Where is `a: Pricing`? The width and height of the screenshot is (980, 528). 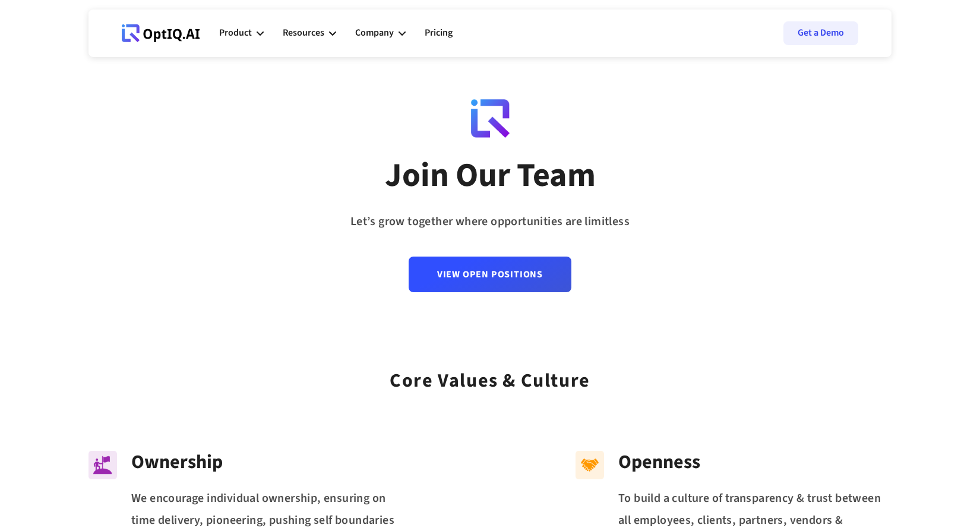 a: Pricing is located at coordinates (439, 33).